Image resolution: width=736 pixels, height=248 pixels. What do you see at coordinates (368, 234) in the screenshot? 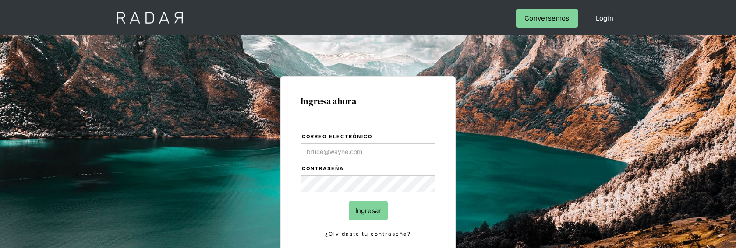
I see `a: ¿Olvidaste tu contraseña?` at bounding box center [368, 234].